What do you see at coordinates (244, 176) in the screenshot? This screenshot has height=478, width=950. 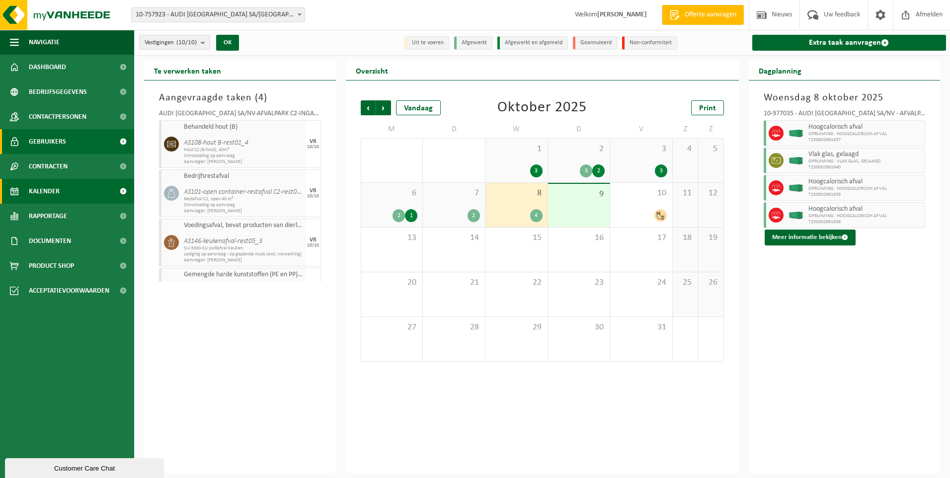 I see `span: Bedrijfsrestafval` at bounding box center [244, 176].